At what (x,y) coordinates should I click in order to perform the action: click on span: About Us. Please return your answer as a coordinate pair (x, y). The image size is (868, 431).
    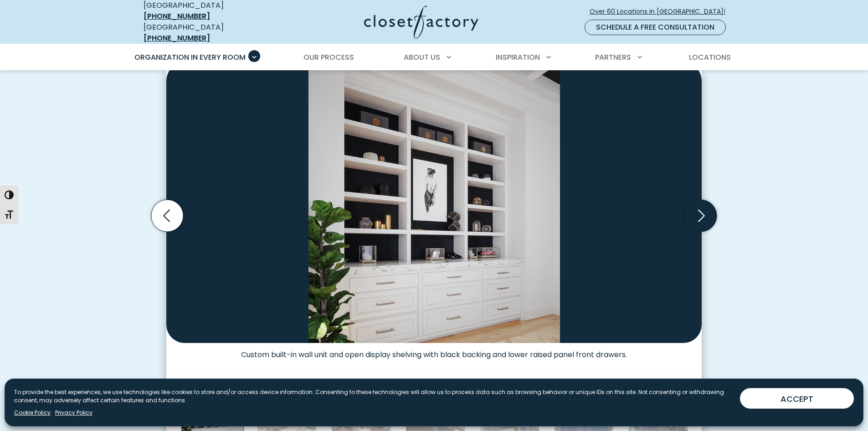
    Looking at the image, I should click on (422, 57).